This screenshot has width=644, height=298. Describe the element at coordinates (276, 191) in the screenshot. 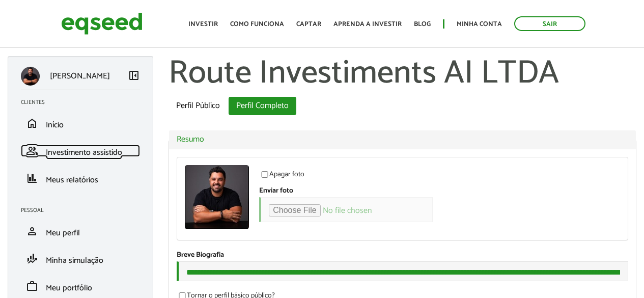

I see `label: Enviar foto` at that location.